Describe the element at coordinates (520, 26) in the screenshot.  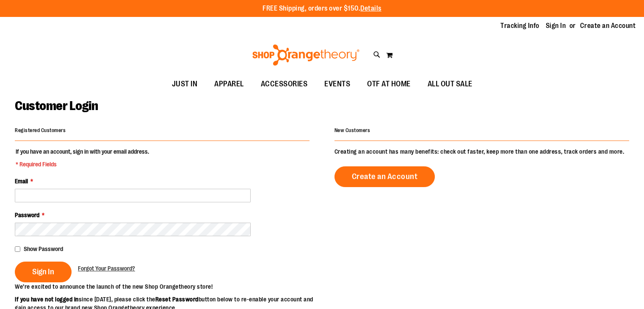
I see `a: Tracking Info` at that location.